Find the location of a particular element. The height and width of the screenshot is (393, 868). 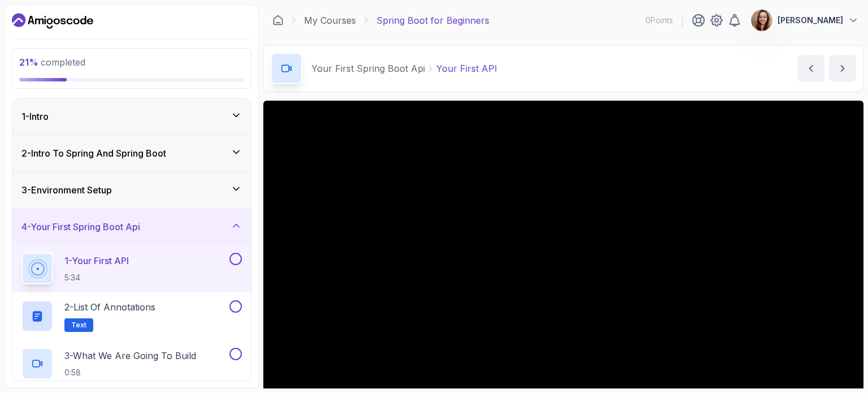

p: 5:34 is located at coordinates (96, 278).